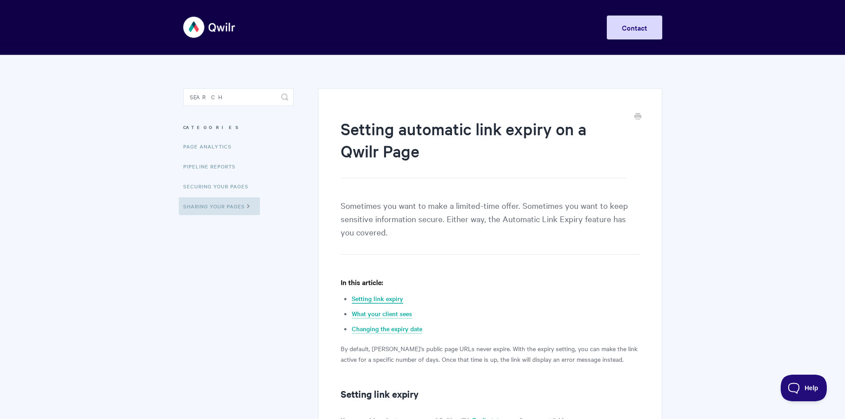 The image size is (845, 419). I want to click on a: Print this Article, so click(638, 117).